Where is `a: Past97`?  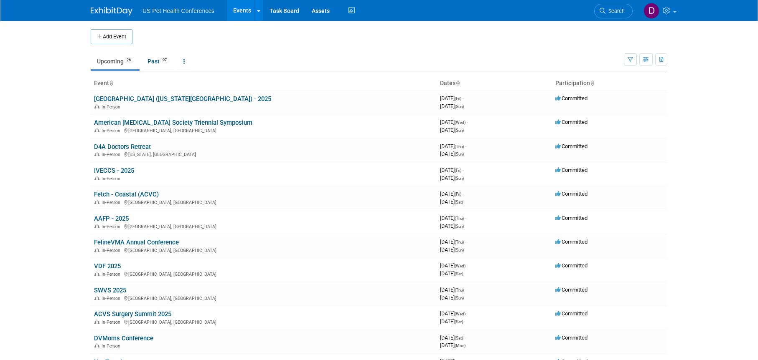
a: Past97 is located at coordinates (158, 61).